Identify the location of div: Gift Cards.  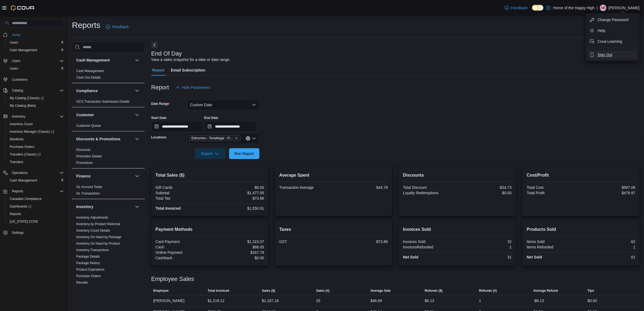
(182, 188).